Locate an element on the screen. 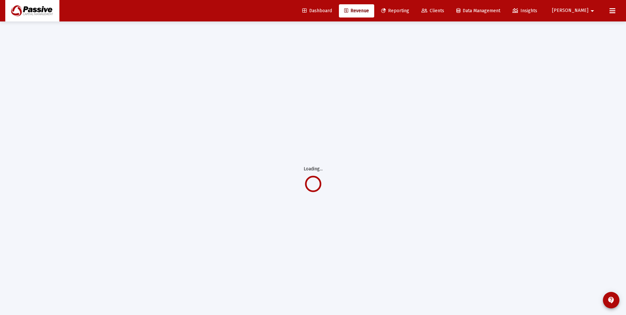 Image resolution: width=626 pixels, height=315 pixels. span: Revenue is located at coordinates (356, 11).